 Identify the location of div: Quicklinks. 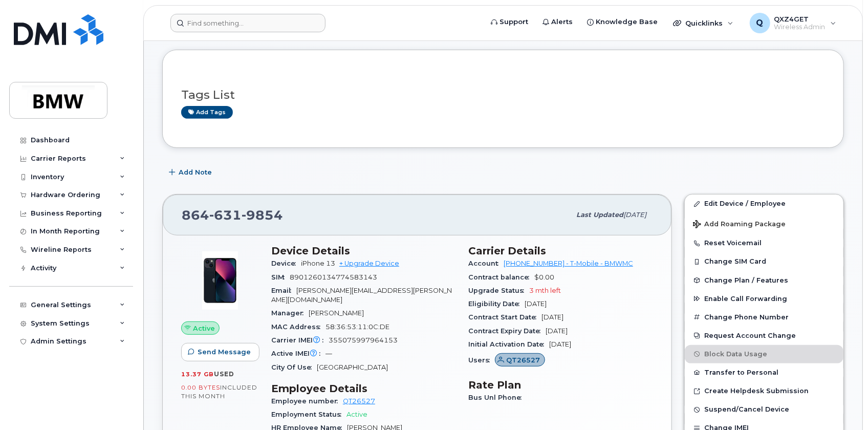
(704, 23).